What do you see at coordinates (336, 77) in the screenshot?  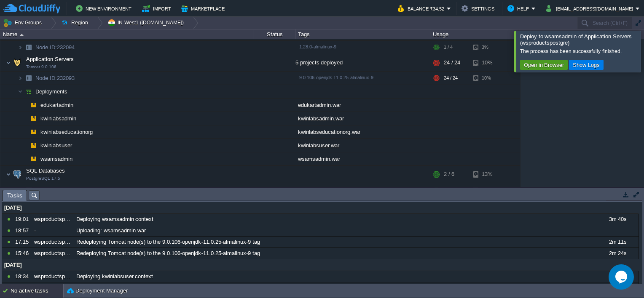 I see `span: 9.0.106-openjdk-11.0.25-almalinux-9` at bounding box center [336, 77].